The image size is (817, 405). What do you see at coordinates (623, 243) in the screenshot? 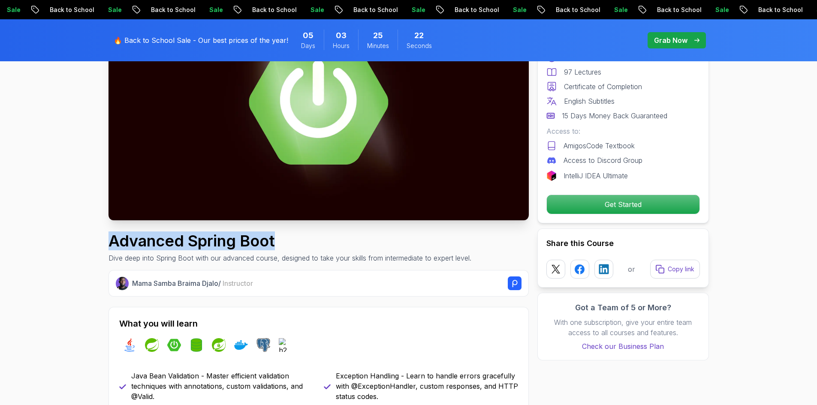
I see `h2: Share this Course` at bounding box center [623, 243].